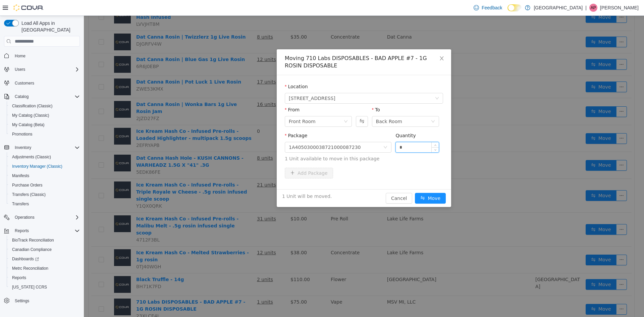 This screenshot has width=644, height=317. What do you see at coordinates (46, 83) in the screenshot?
I see `span: Customers` at bounding box center [46, 83].